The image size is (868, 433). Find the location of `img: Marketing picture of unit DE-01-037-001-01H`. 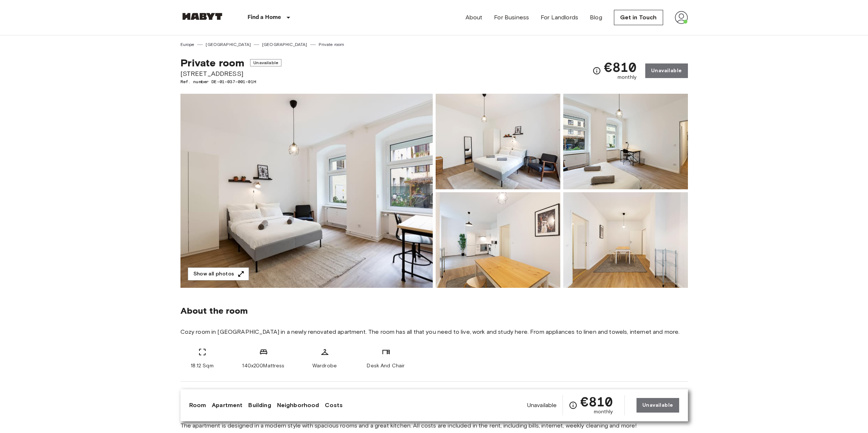

img: Marketing picture of unit DE-01-037-001-01H is located at coordinates (307, 191).